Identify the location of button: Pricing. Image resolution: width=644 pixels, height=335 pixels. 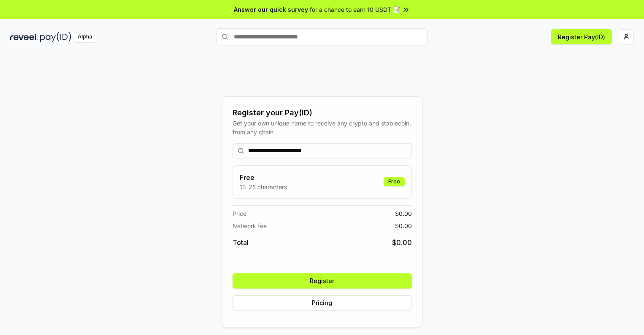
(322, 303).